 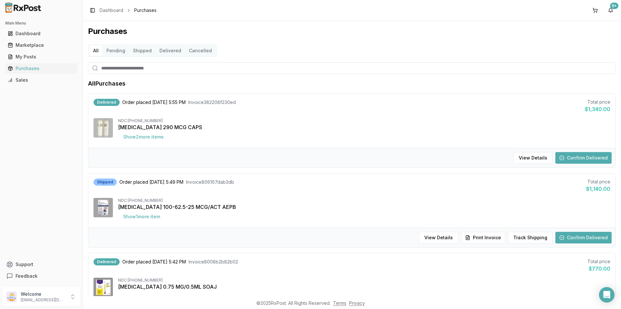 I want to click on button: Show2more items, so click(x=143, y=137).